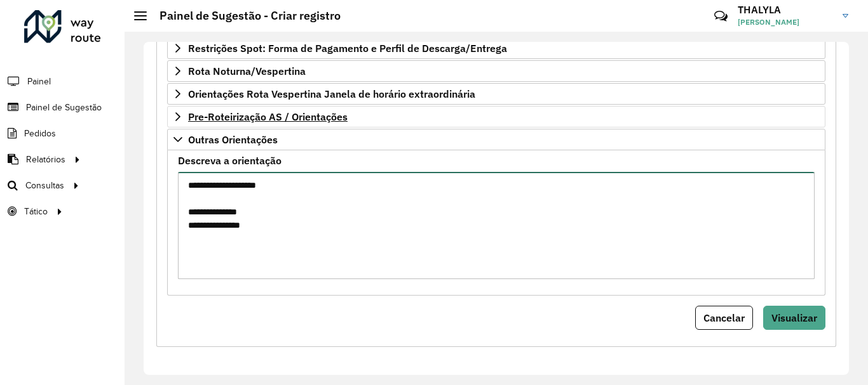  Describe the element at coordinates (63, 107) in the screenshot. I see `span: Painel de Sugestão` at that location.